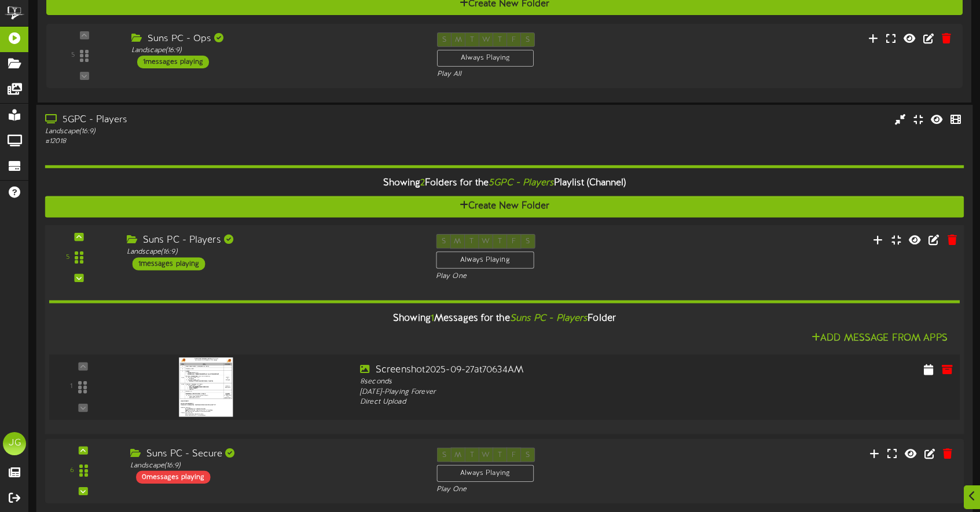 The image size is (980, 512). What do you see at coordinates (433, 318) in the screenshot?
I see `span: 1` at bounding box center [433, 318].